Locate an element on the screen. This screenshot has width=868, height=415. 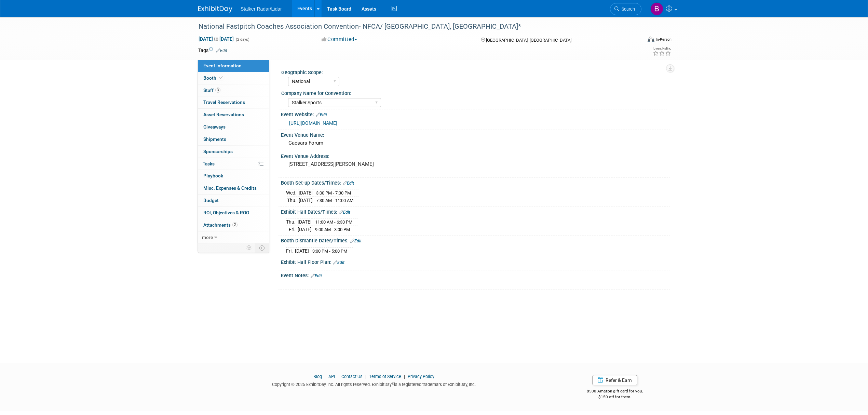
span: to is located at coordinates (216, 39).